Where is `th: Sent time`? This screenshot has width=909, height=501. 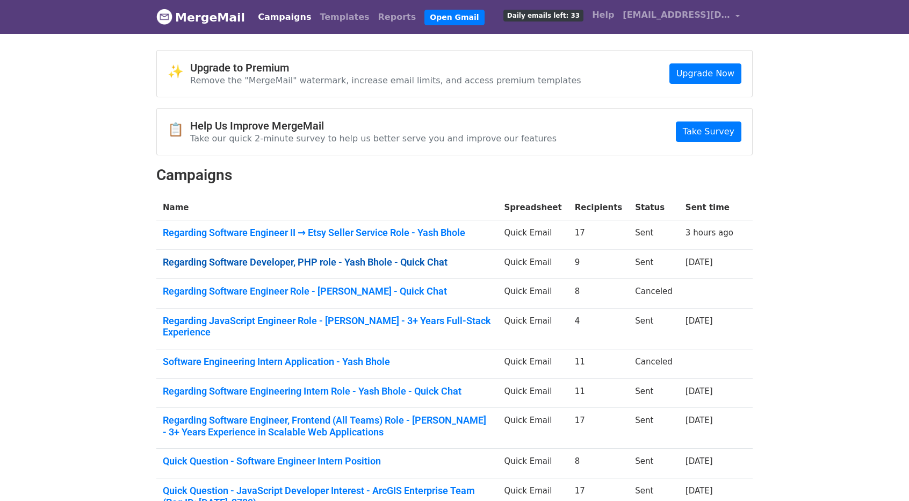
th: Sent time is located at coordinates (709, 207).